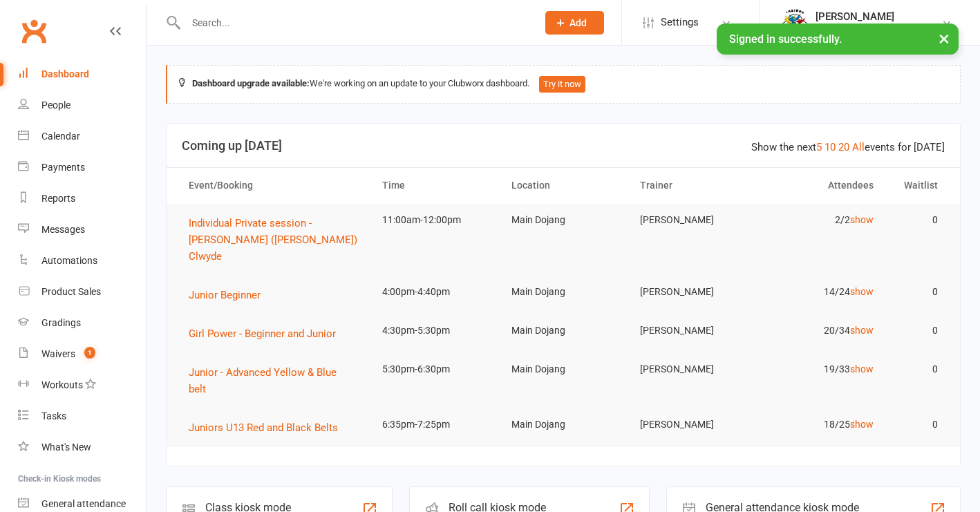 This screenshot has width=980, height=512. Describe the element at coordinates (61, 323) in the screenshot. I see `div: Gradings` at that location.